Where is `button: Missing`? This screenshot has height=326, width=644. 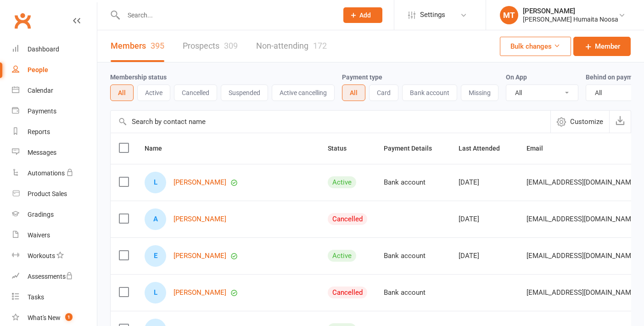
button: Missing is located at coordinates (480, 93).